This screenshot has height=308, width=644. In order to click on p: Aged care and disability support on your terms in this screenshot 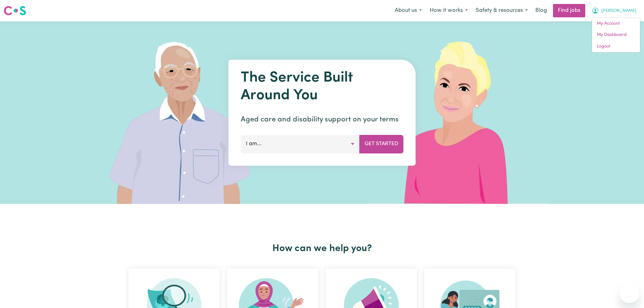, I will do `click(322, 120)`.